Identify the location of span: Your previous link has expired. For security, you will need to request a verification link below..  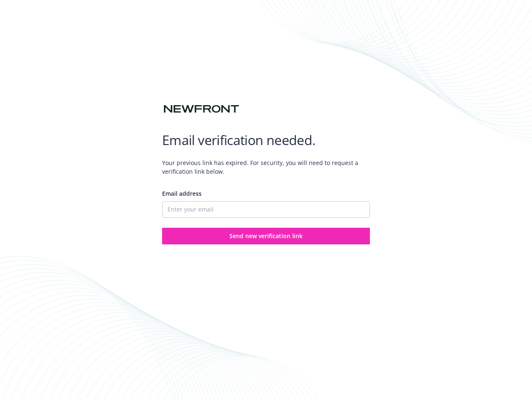
(266, 168).